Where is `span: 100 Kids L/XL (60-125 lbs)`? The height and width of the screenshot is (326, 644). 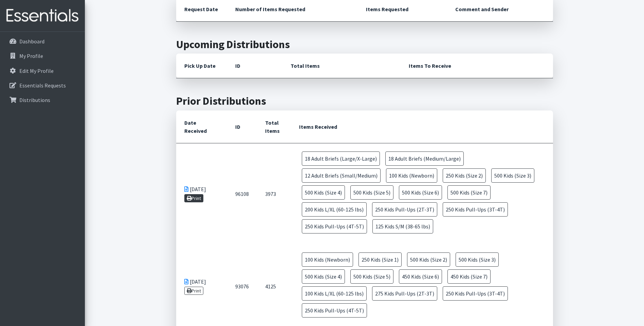 span: 100 Kids L/XL (60-125 lbs) is located at coordinates (334, 294).